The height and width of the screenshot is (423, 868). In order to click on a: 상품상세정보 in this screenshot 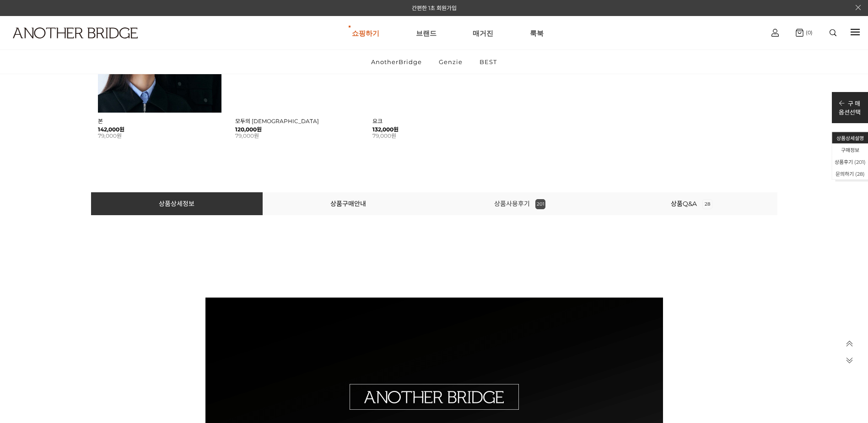, I will do `click(177, 204)`.